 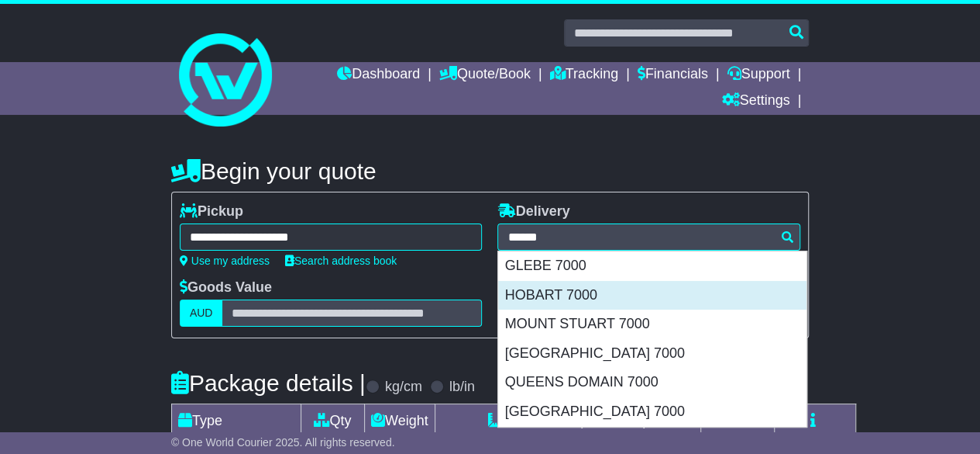 I want to click on a: Dashboard, so click(x=378, y=75).